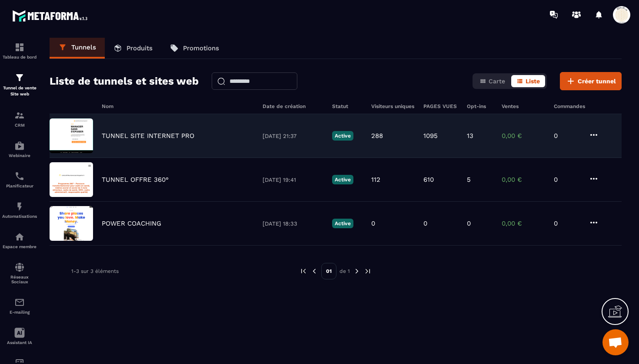 This screenshot has height=364, width=639. I want to click on p: 288, so click(377, 136).